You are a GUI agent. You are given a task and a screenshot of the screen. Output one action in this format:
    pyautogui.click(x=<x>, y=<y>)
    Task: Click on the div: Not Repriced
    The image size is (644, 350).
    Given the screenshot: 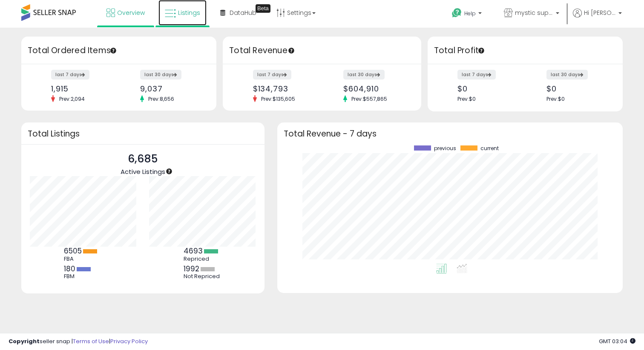 What is the action you would take?
    pyautogui.click(x=203, y=277)
    